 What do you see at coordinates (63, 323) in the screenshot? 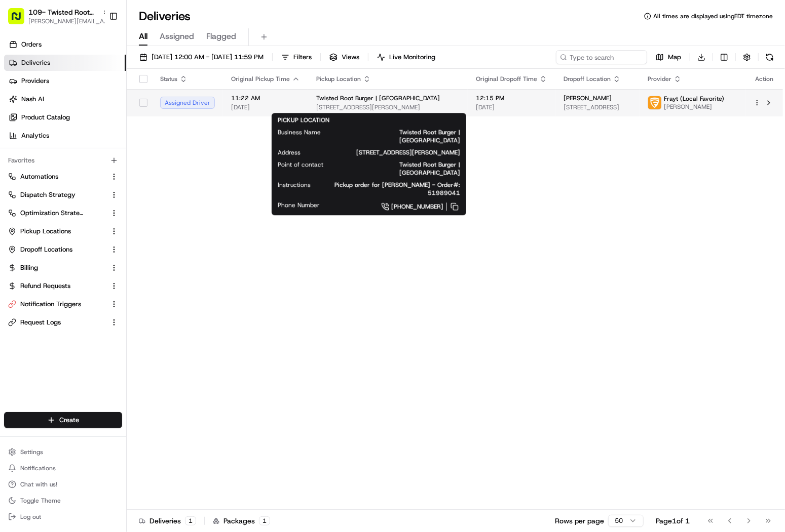
I see `button: Request Logs` at bounding box center [63, 323].